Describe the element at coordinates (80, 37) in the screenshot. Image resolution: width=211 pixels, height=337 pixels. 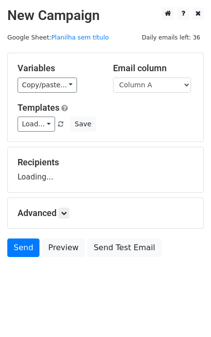
I see `a: Planilha sem título` at that location.